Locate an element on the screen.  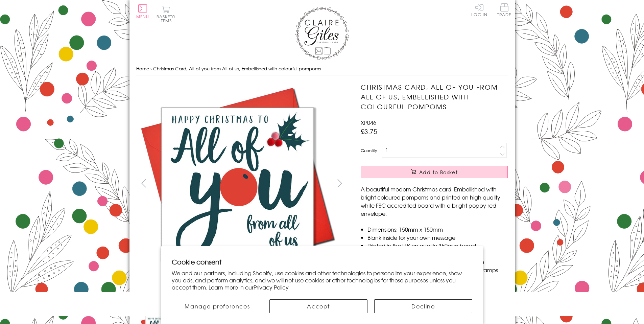
p: We and our partners, including Shopify, use cookies and other technologies to personalize your ex... is located at coordinates (322, 280).